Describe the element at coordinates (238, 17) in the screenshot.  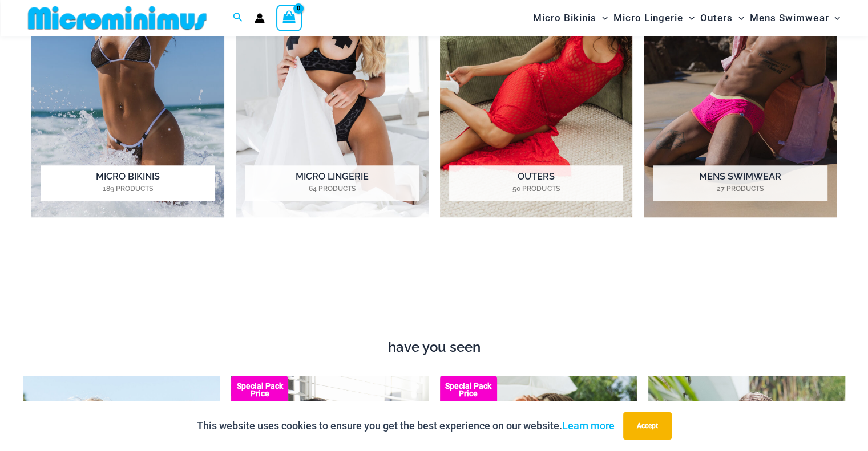
I see `a: Search icon link` at that location.